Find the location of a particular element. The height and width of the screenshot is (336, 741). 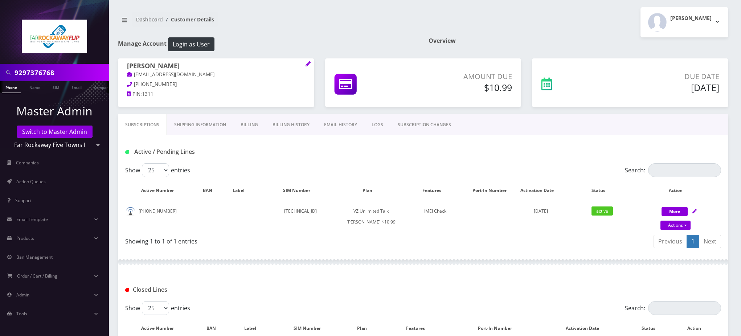

a: LOGS is located at coordinates (378, 125).